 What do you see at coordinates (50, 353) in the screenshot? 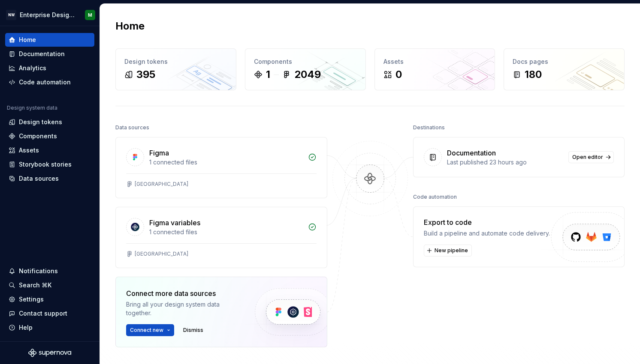
I see `a: Supernova Logo` at bounding box center [50, 353].